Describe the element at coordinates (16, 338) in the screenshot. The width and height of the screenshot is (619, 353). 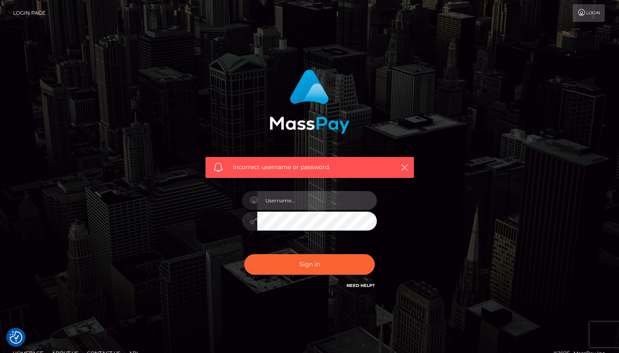
I see `img: Revisit consent button` at that location.